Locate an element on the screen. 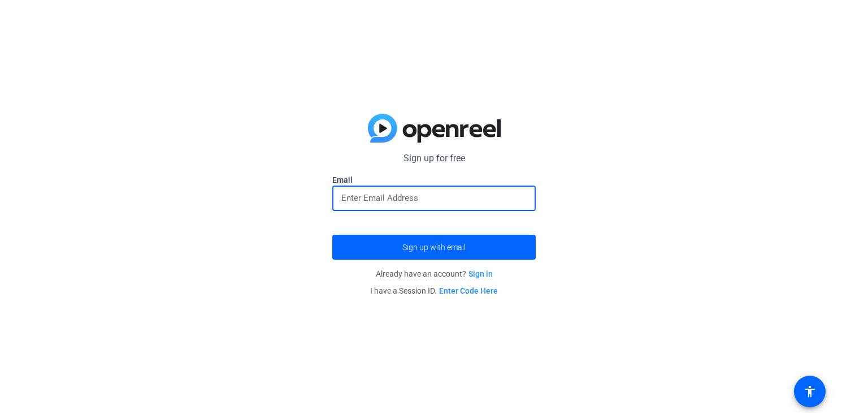 This screenshot has width=868, height=413. input: Enter Email Address is located at coordinates (434, 198).